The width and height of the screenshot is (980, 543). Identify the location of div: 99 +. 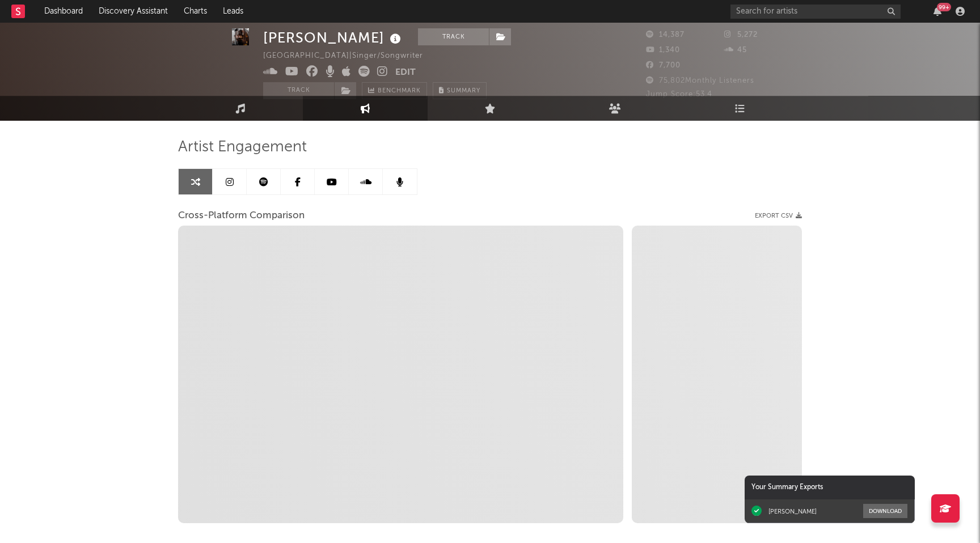
(943, 7).